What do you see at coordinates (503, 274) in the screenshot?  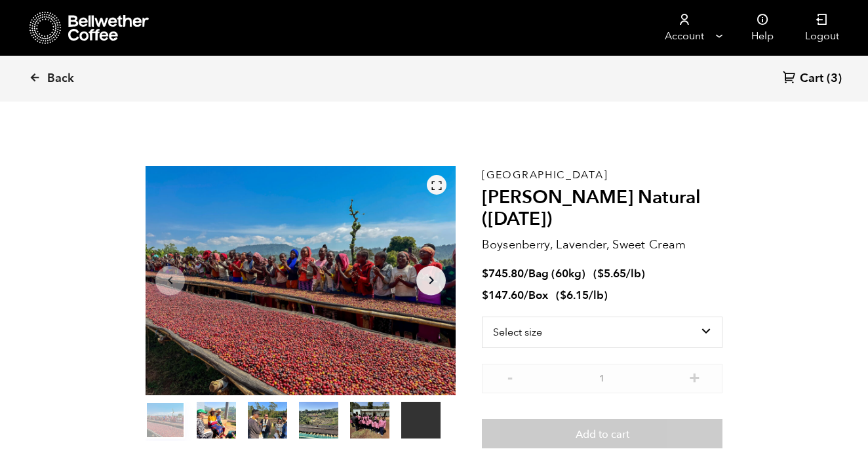 I see `bdi: 745.80` at bounding box center [503, 274].